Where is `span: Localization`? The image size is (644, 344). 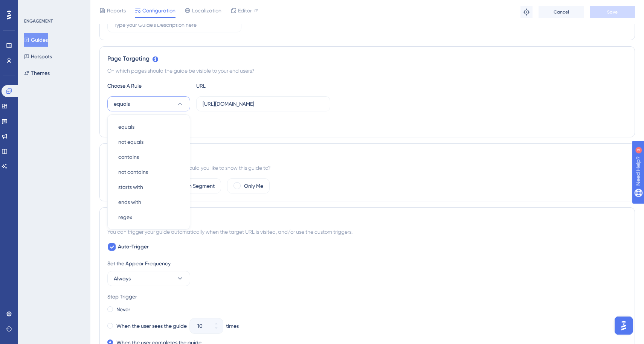 span: Localization is located at coordinates (207, 10).